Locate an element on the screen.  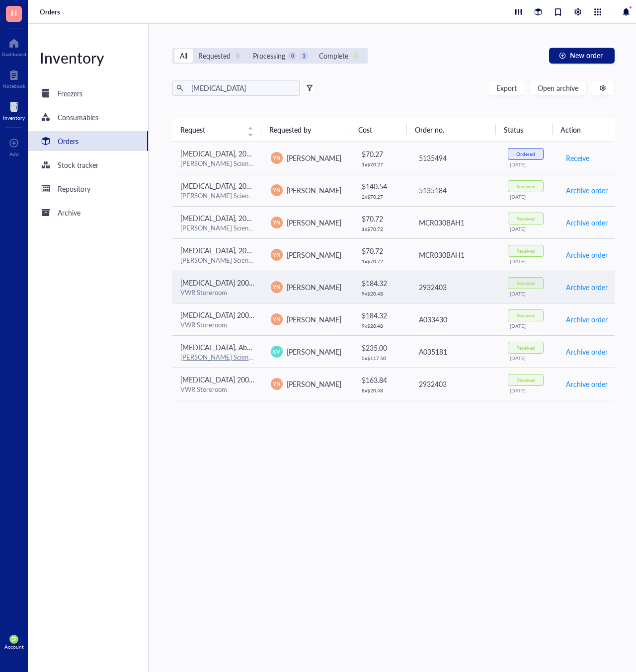
div: 1 is located at coordinates (304, 56).